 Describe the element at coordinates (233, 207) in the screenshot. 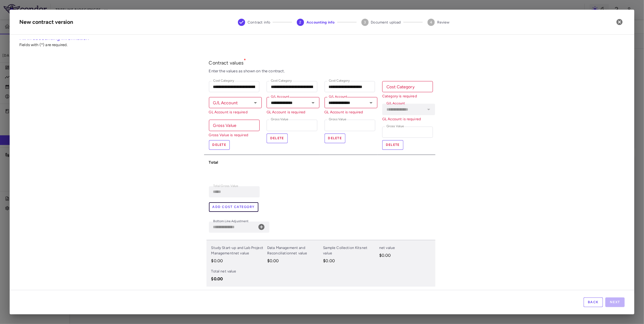

I see `button: Add cost category` at that location.